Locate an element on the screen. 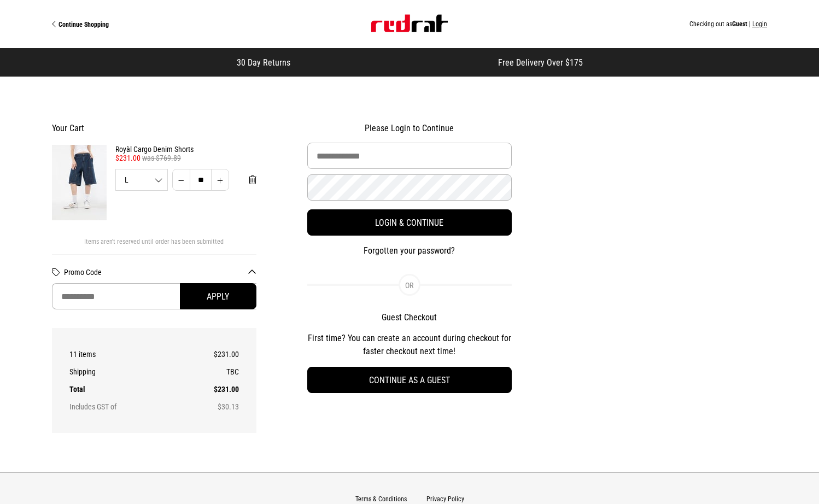  input: Quantity is located at coordinates (201, 180).